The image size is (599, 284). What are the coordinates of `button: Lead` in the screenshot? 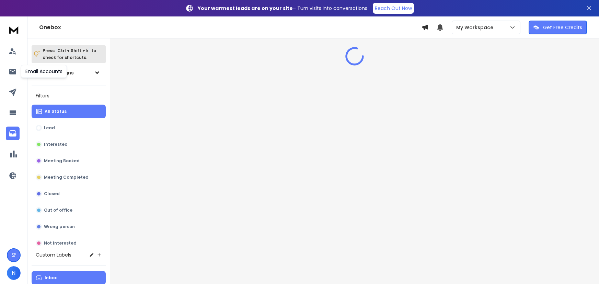 It's located at (69, 128).